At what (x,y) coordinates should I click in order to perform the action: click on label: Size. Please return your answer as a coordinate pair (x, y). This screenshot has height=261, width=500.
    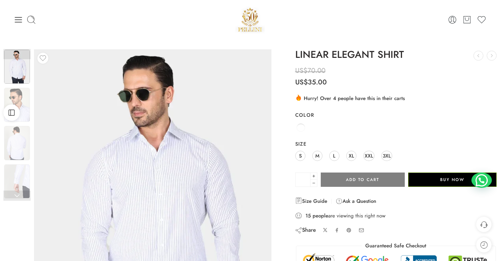
    Looking at the image, I should click on (396, 144).